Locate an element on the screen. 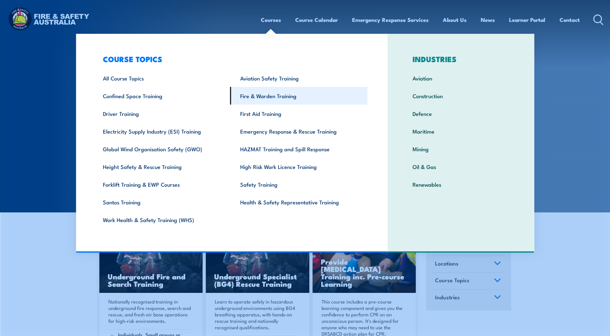 Image resolution: width=610 pixels, height=336 pixels. a: Health & Safety Representative Training is located at coordinates (299, 202).